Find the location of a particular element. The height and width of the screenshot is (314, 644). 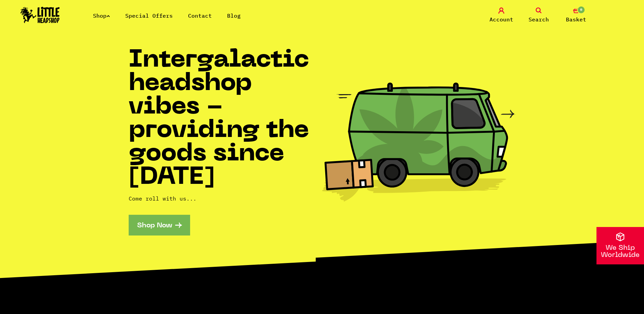

a: Blog is located at coordinates (234, 16).